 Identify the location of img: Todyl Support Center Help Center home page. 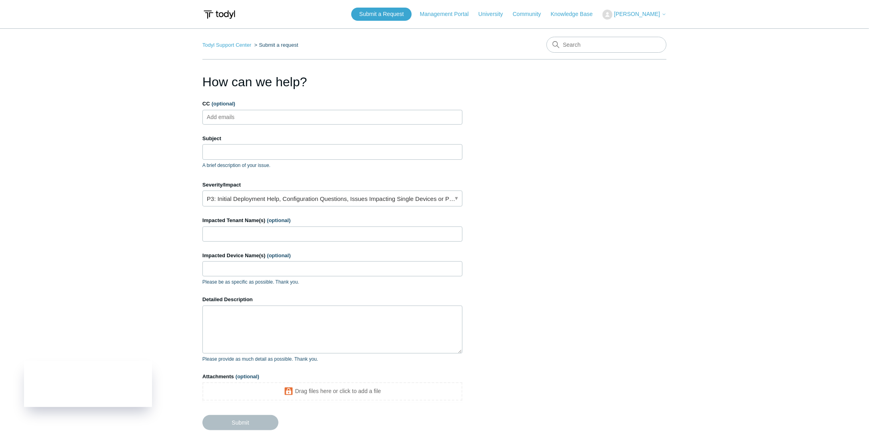
(219, 14).